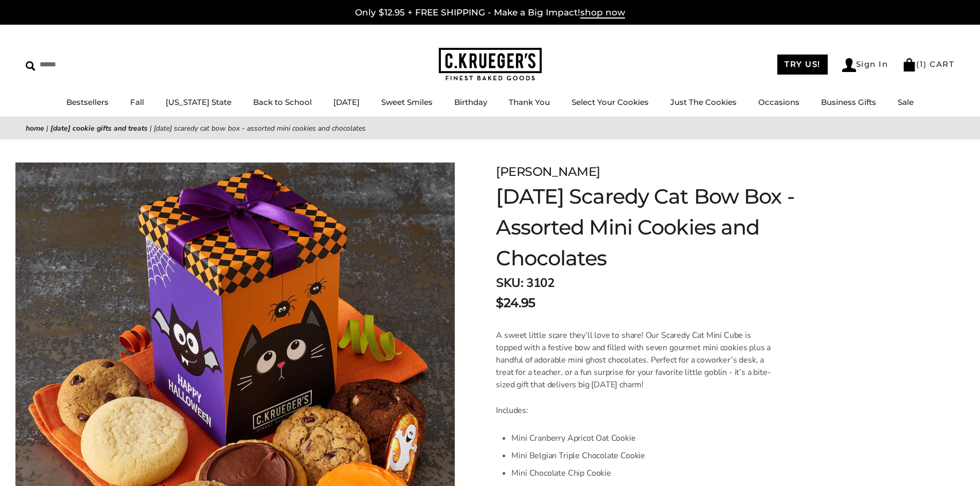 The height and width of the screenshot is (486, 980). I want to click on a: Birthday, so click(471, 102).